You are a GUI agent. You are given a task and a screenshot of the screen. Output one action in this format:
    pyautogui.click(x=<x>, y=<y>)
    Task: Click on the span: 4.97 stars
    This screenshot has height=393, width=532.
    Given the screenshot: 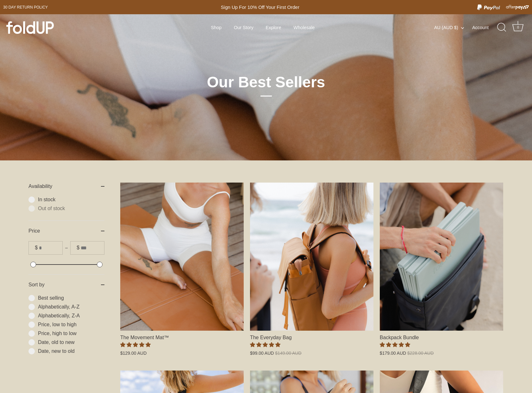 What is the action you would take?
    pyautogui.click(x=265, y=345)
    